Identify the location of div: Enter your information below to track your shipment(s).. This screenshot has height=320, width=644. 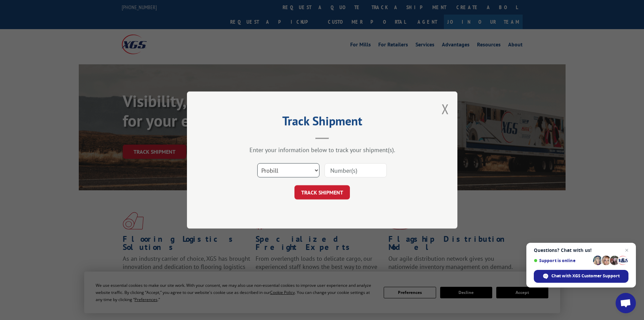
(322, 150).